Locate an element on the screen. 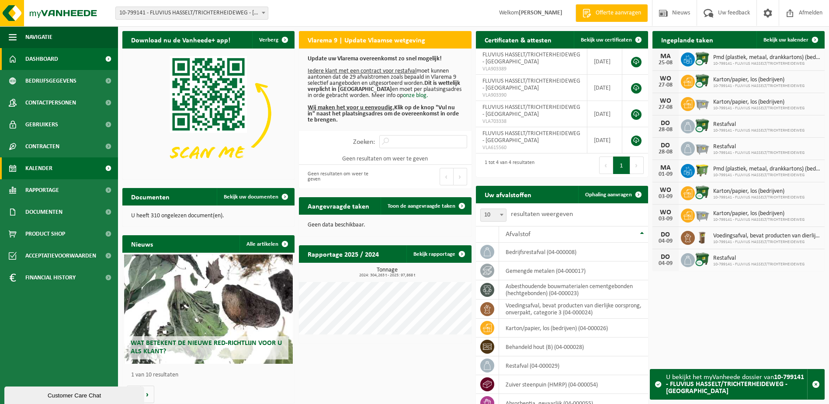  td: bedrijfsrestafval (04-000008) is located at coordinates (573, 252).